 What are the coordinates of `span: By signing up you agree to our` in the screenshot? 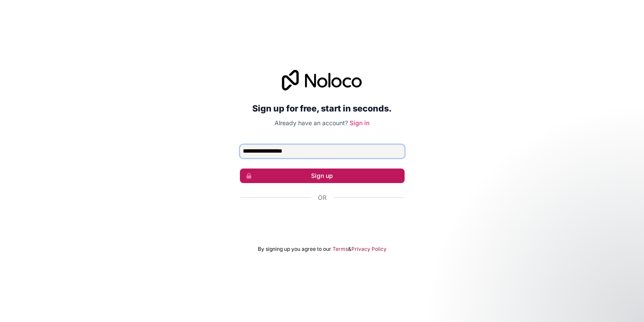 It's located at (294, 250).